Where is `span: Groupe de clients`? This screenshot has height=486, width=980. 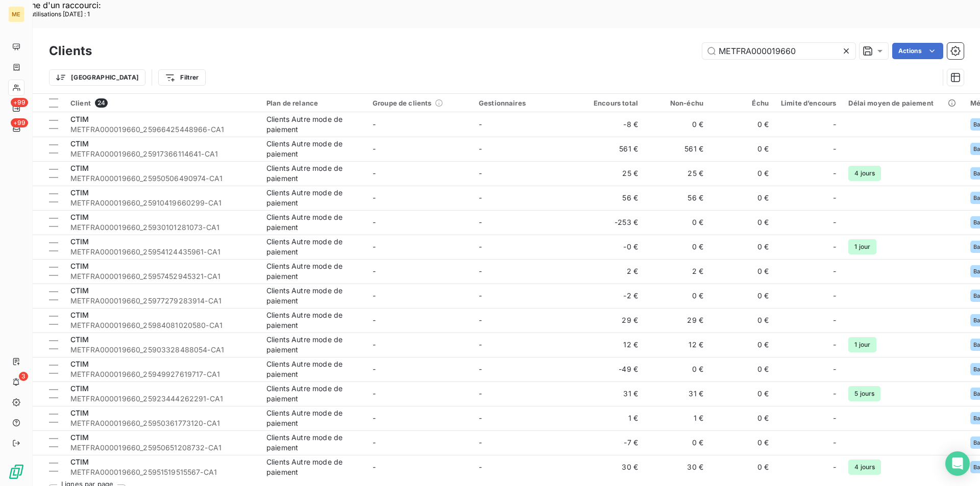 span: Groupe de clients is located at coordinates (402, 103).